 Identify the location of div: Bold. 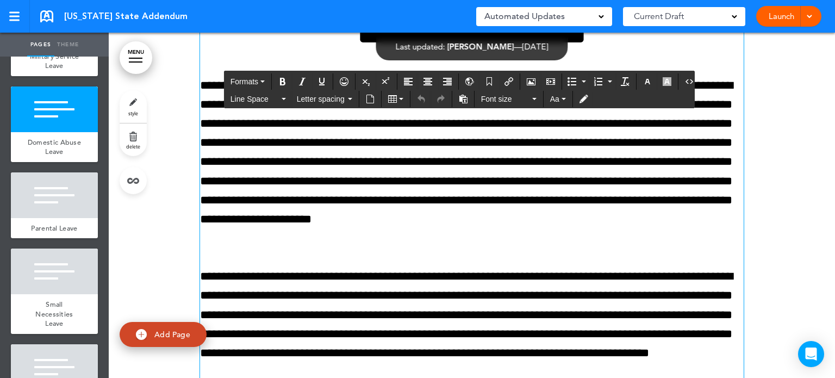
(283, 82).